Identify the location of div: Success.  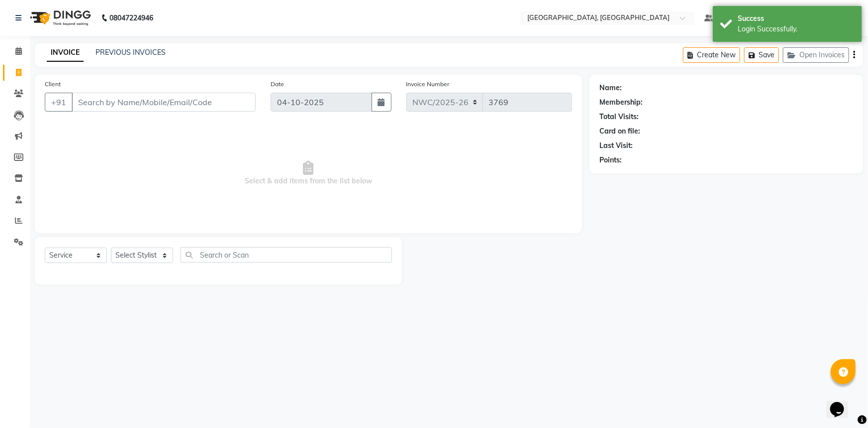
(796, 18).